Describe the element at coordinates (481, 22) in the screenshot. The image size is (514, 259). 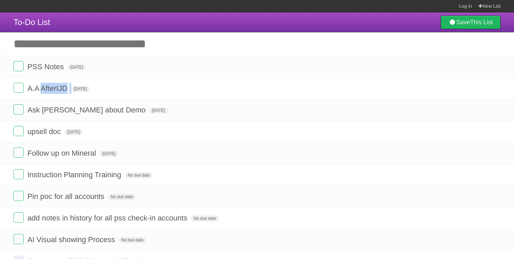
I see `b: This List` at that location.